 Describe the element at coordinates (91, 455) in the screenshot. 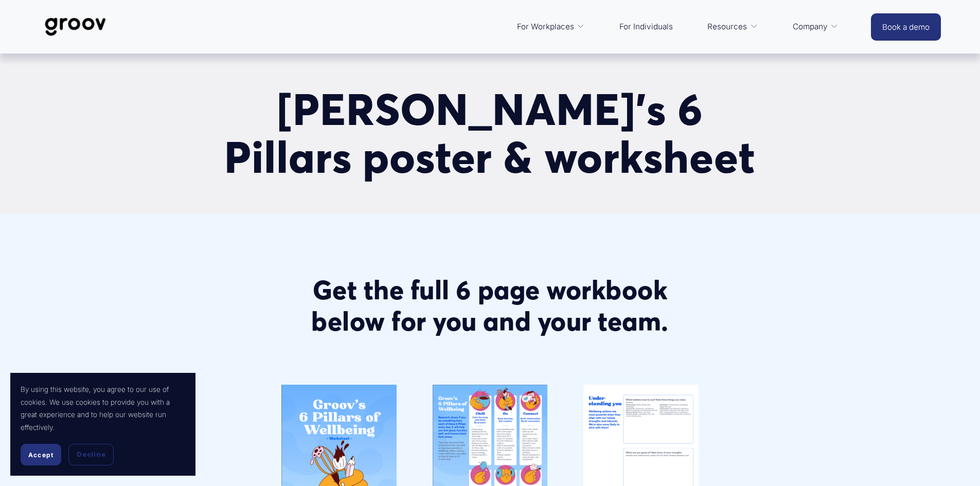

I see `span: Decline` at that location.